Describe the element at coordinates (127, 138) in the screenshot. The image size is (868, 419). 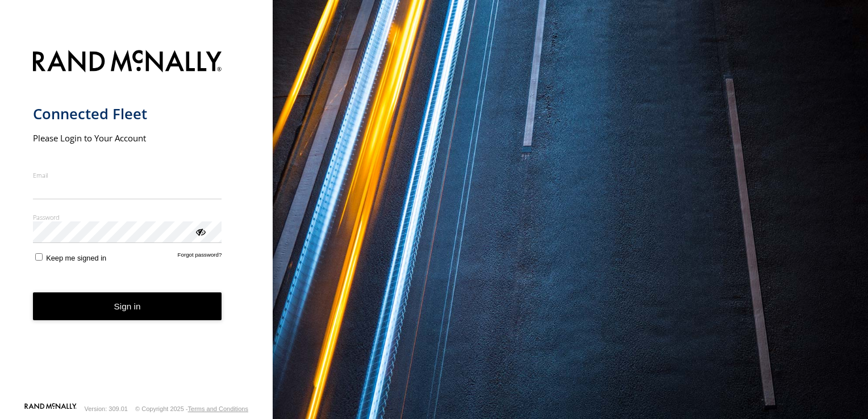
I see `h2: Please Login to Your Account` at that location.